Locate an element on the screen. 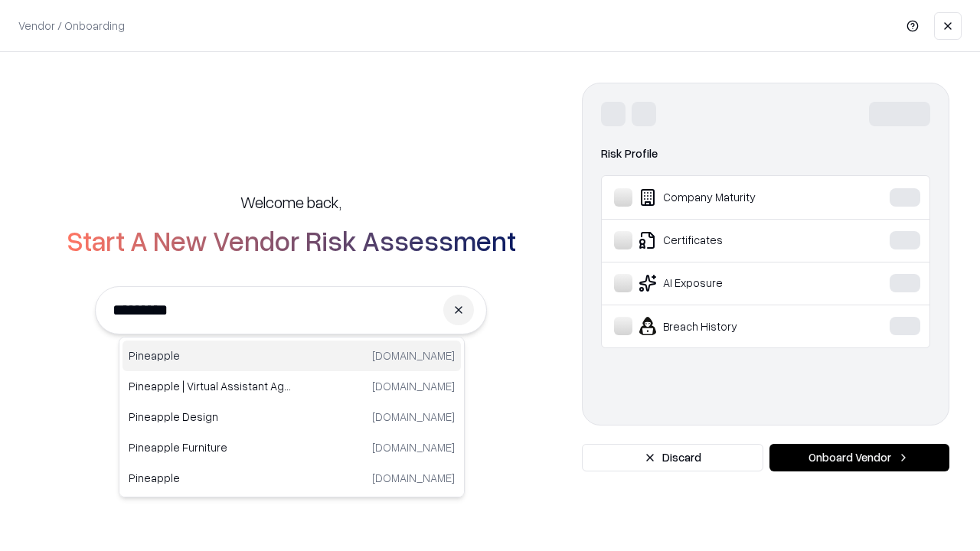 The image size is (980, 551). p: Vendor / Onboarding is located at coordinates (71, 25).